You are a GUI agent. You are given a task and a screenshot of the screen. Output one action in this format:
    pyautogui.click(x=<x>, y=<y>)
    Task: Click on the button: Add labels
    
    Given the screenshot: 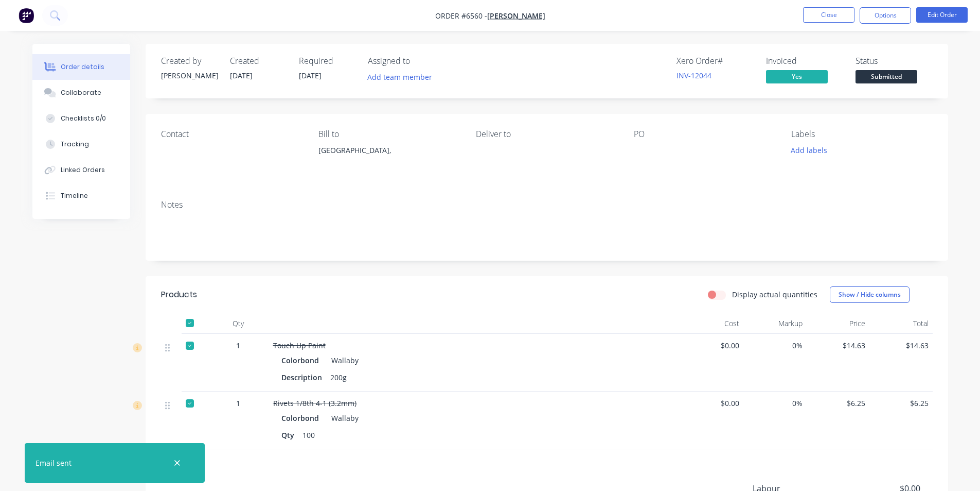 What is the action you would take?
    pyautogui.click(x=810, y=150)
    